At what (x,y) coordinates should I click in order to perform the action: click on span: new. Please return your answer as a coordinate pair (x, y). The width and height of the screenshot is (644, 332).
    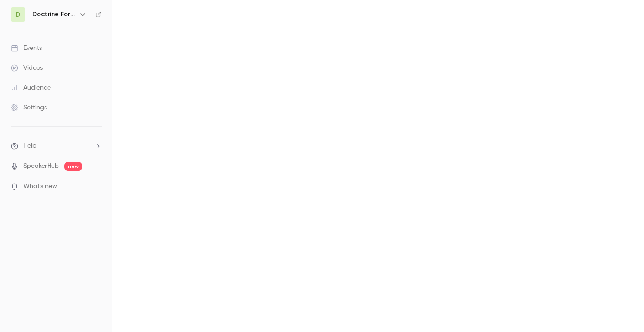
    Looking at the image, I should click on (73, 166).